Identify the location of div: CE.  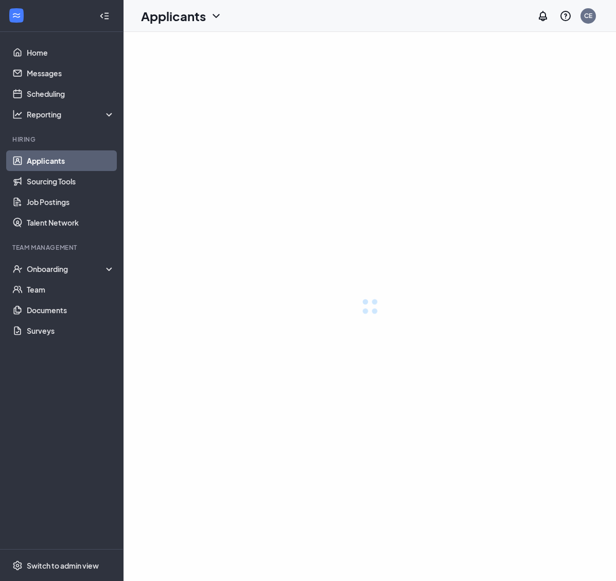
(588, 15).